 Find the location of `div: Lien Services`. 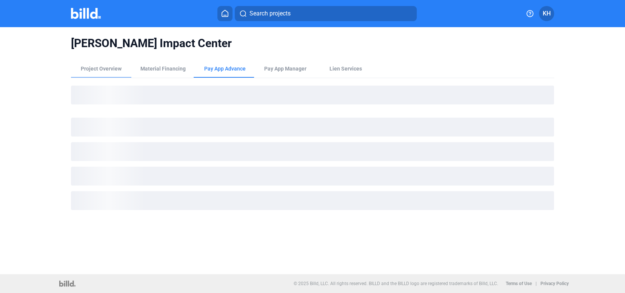

div: Lien Services is located at coordinates (346, 69).